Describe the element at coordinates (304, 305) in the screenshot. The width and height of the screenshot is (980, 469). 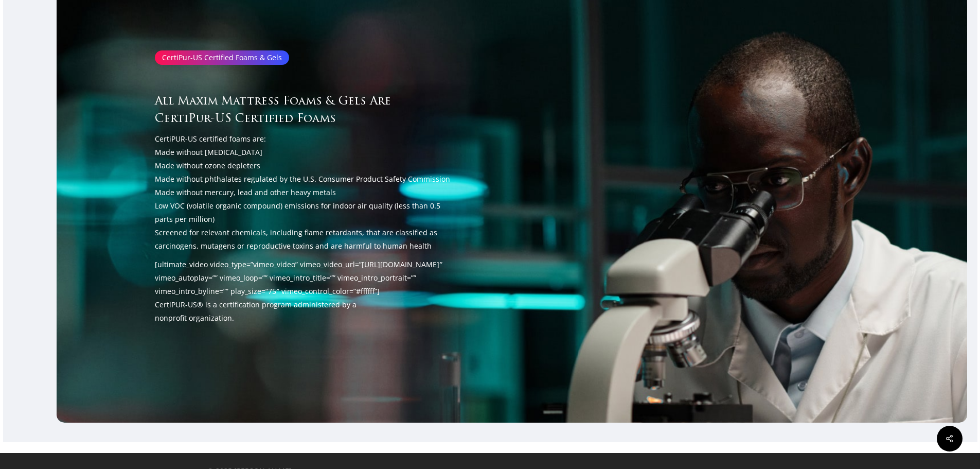
I see `div: CertiPUR-US® is a certification program administered by a` at that location.